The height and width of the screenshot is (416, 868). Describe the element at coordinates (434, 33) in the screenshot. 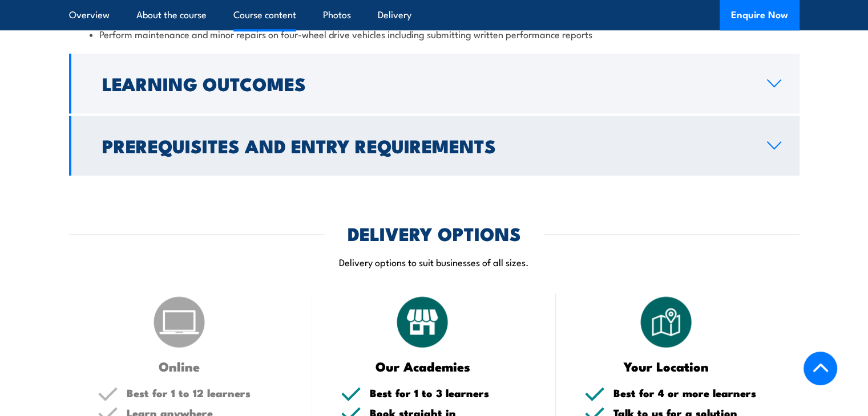

I see `li: Perform maintenance and minor repairs on four-wheel drive vehicles including submitting written p...` at that location.